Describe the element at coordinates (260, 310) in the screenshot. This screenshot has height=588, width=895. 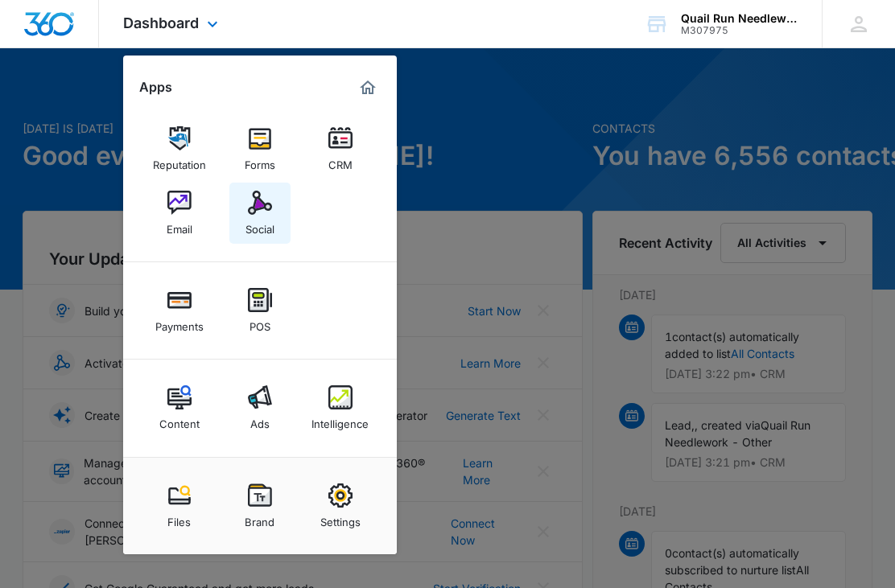
I see `a: POS` at that location.